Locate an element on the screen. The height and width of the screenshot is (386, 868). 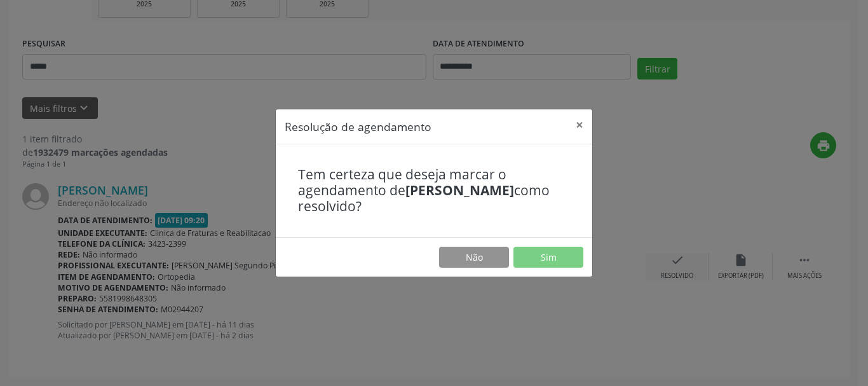
h5: Resolução de agendamento is located at coordinates (358, 126).